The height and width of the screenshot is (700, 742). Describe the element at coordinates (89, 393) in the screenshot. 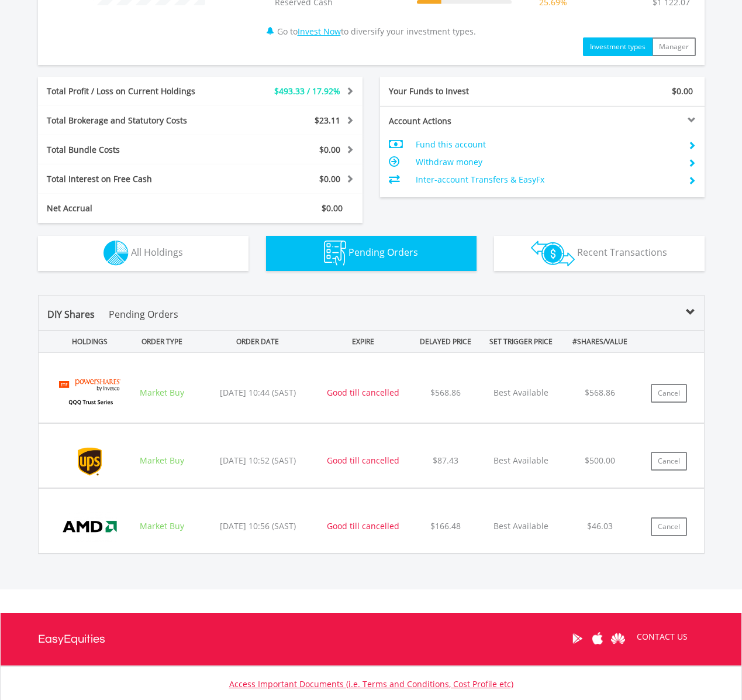

I see `img: EQU.US.QQQ.png` at that location.